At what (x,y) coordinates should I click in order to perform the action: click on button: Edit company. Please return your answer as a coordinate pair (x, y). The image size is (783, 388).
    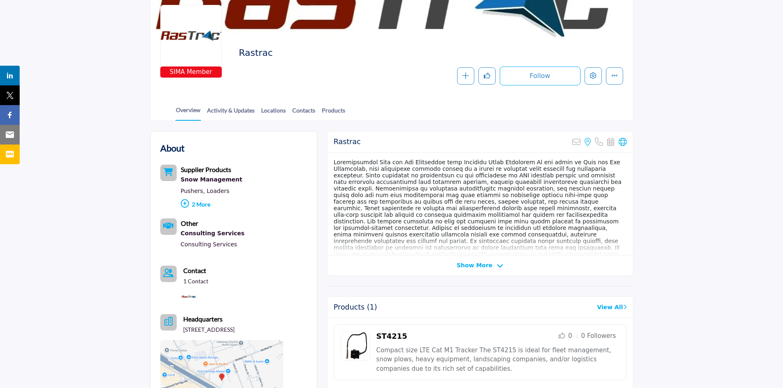
    Looking at the image, I should click on (593, 76).